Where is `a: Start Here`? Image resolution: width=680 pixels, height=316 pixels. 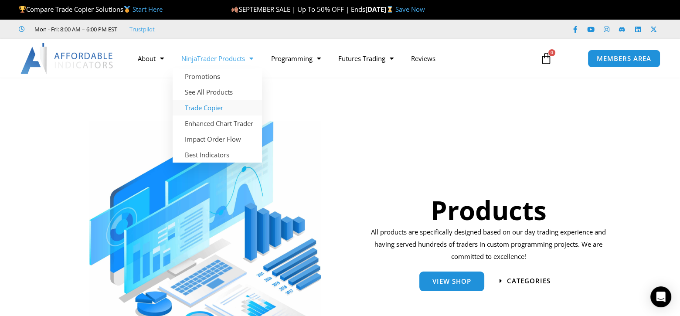
a: Start Here is located at coordinates (147, 9).